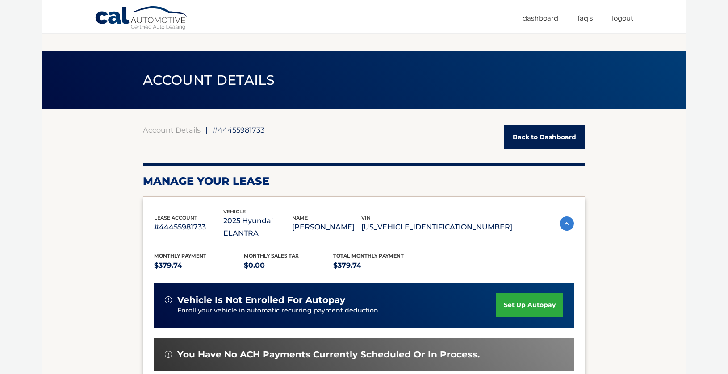 The image size is (728, 374). I want to click on a: Back to Dashboard, so click(544, 137).